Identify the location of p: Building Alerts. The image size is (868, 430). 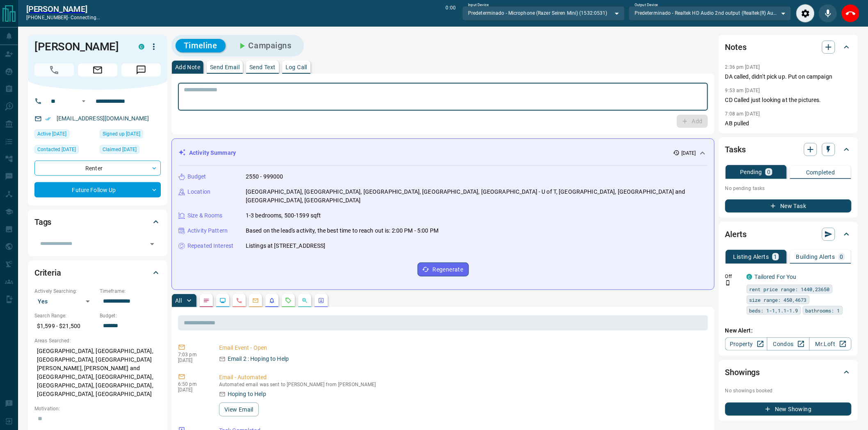
(815, 257).